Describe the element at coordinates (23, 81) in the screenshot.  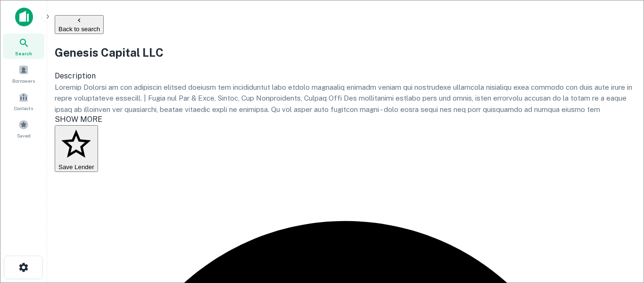
I see `span: Borrowers` at that location.